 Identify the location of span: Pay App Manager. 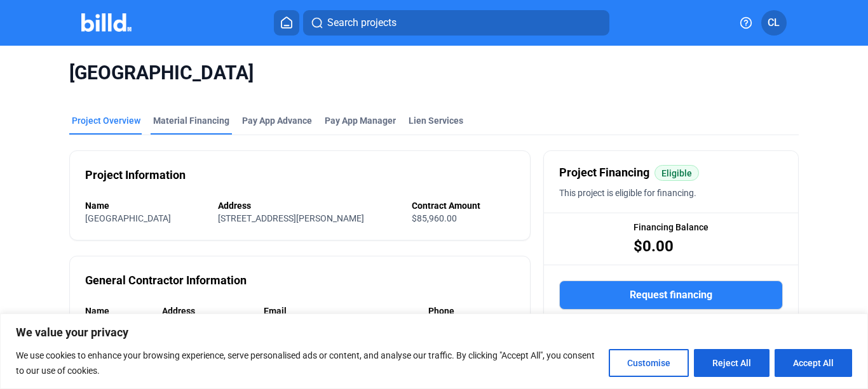
(360, 120).